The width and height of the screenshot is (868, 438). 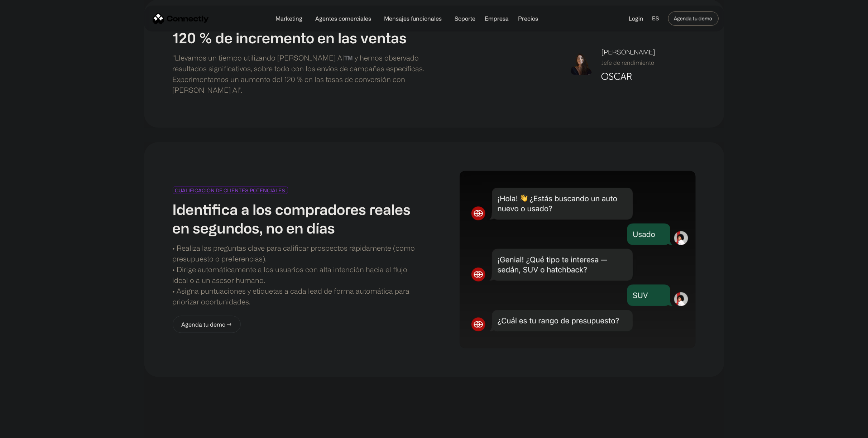 What do you see at coordinates (497, 19) in the screenshot?
I see `div: Empresa` at bounding box center [497, 19].